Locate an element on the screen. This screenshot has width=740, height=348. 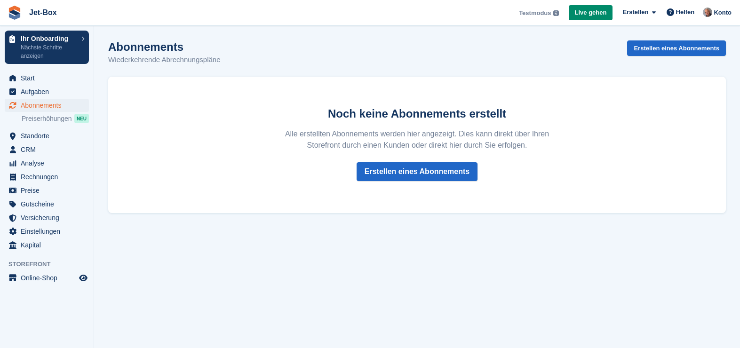
span: Rechnungen is located at coordinates (49, 177).